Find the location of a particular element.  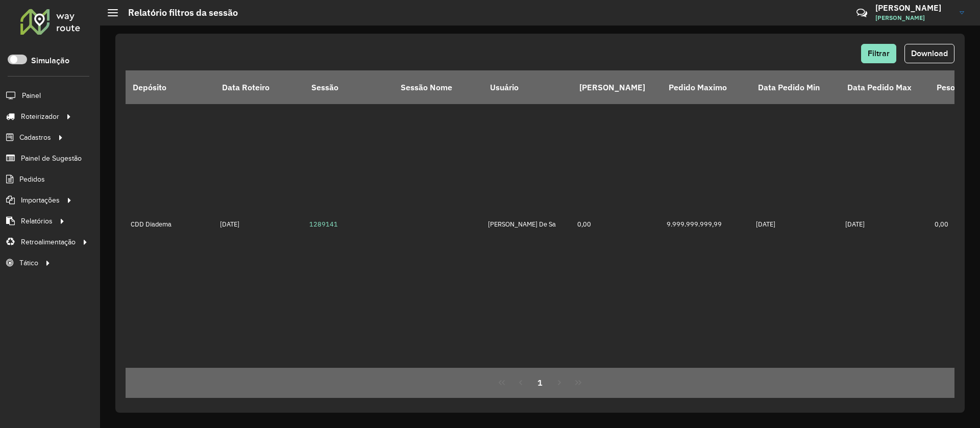

span: Filtrar is located at coordinates (878, 53).